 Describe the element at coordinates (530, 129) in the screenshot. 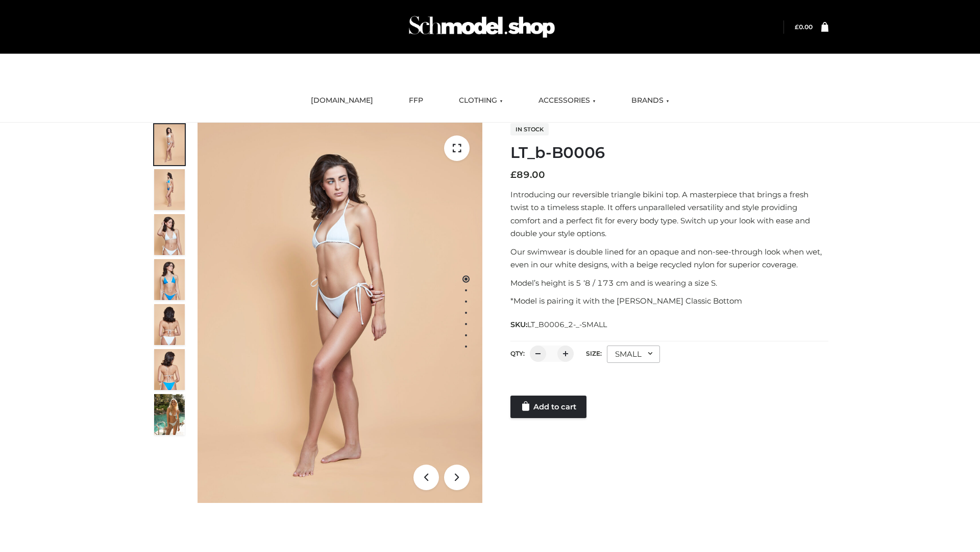

I see `span: In stock` at that location.